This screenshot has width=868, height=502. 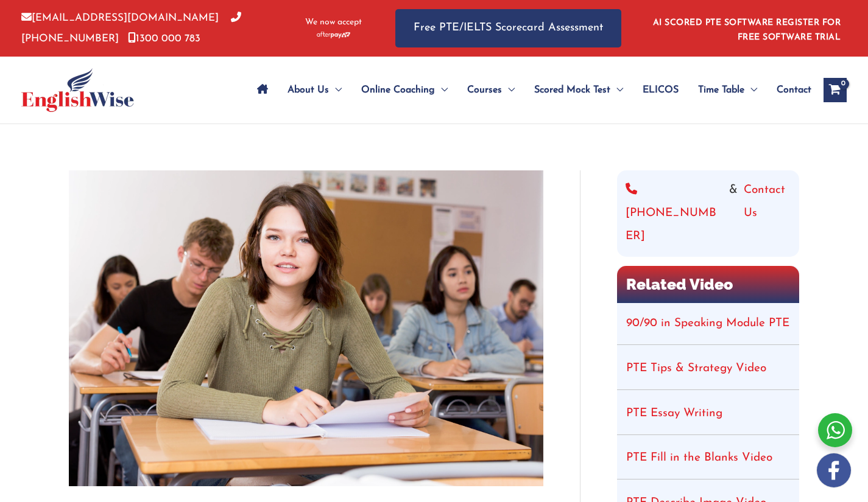 What do you see at coordinates (484, 90) in the screenshot?
I see `span: Courses` at bounding box center [484, 90].